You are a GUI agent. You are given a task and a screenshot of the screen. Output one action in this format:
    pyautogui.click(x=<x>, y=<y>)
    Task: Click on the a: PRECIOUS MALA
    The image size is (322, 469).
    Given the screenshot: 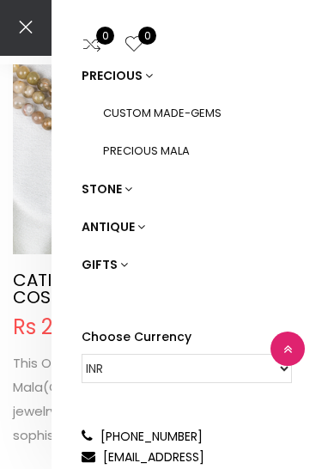 What is the action you would take?
    pyautogui.click(x=197, y=151)
    